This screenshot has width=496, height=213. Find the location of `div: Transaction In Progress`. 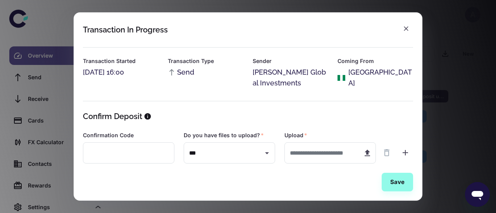

div: Transaction In Progress is located at coordinates (125, 30).